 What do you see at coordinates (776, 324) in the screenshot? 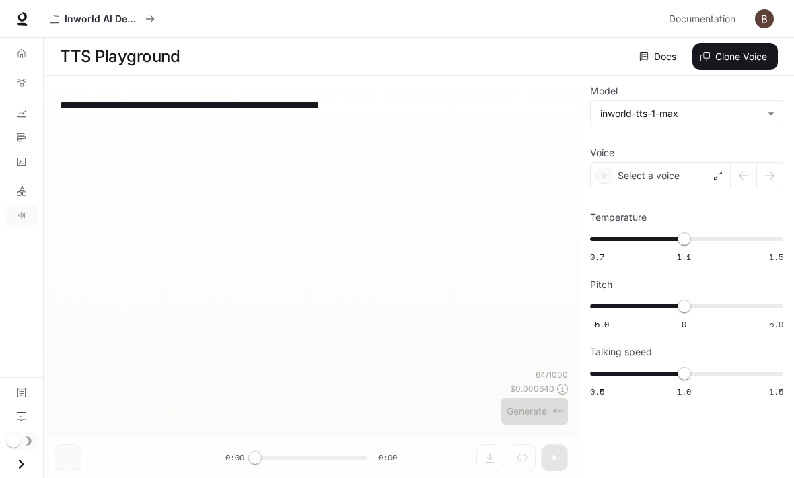
I see `span: 5.0` at bounding box center [776, 324].